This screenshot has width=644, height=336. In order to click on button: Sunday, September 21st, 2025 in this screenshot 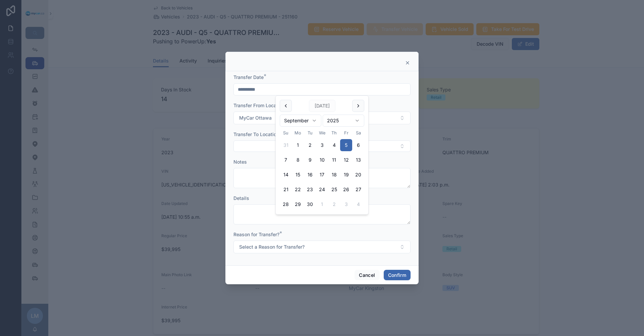, I will do `click(286, 190)`.